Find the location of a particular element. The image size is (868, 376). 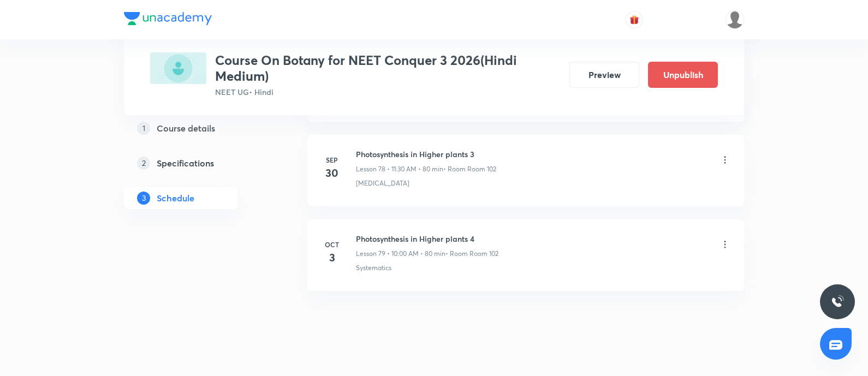

img: Devendra Kumar is located at coordinates (735, 20).